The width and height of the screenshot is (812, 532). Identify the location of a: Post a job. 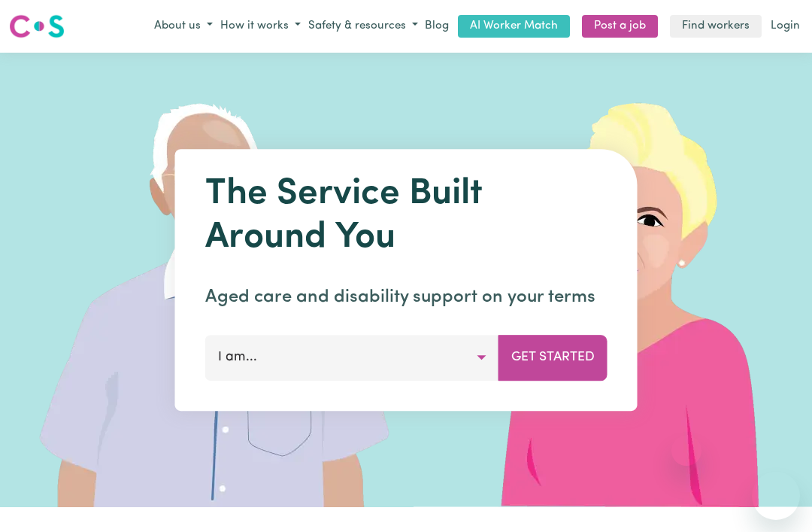
(620, 27).